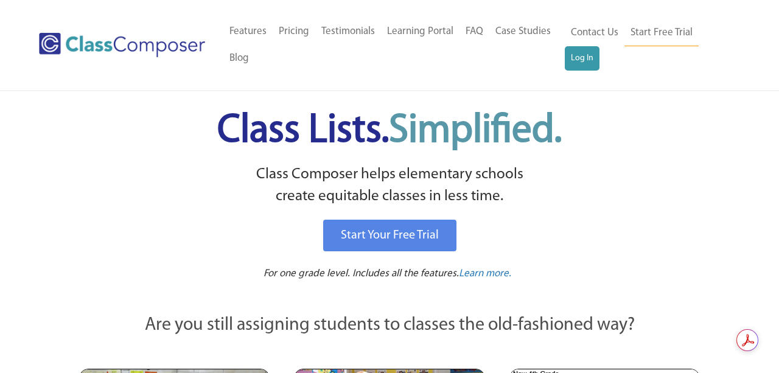 The width and height of the screenshot is (779, 373). I want to click on p: Are you still assigning students to classes the old-fashioned way?, so click(390, 326).